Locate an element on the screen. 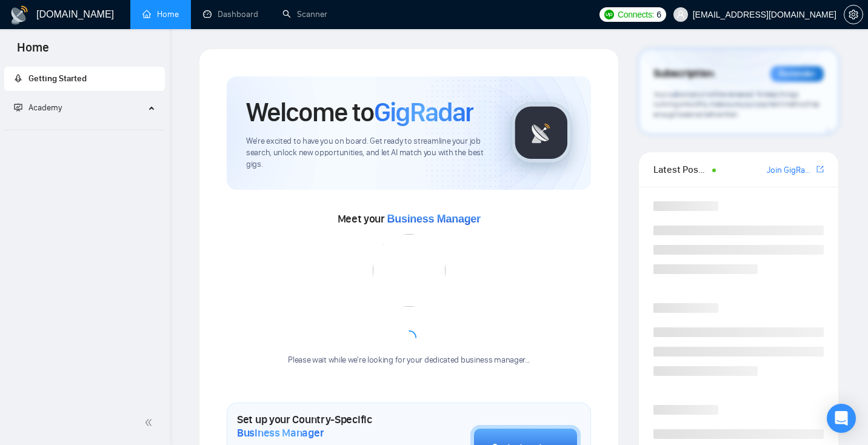 This screenshot has height=445, width=868. img: logo is located at coordinates (19, 15).